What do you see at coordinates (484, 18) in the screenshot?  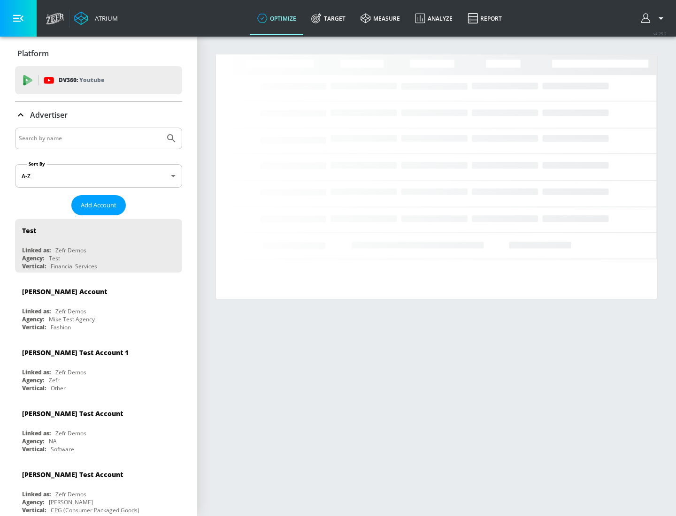 I see `a: Report` at bounding box center [484, 18].